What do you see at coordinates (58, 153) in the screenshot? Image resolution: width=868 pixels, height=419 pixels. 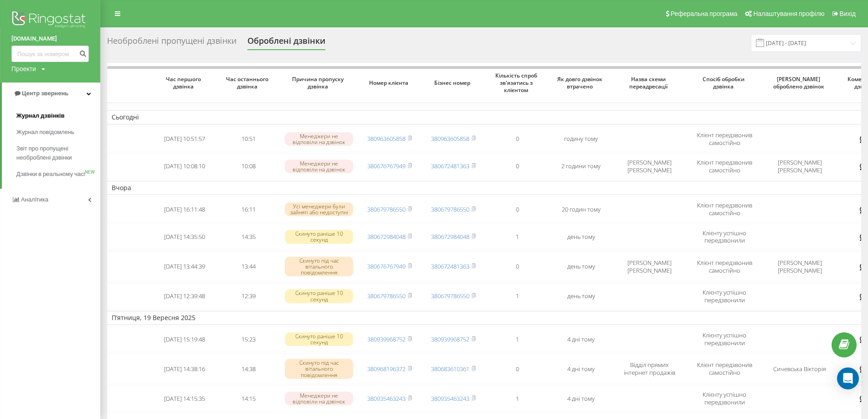 I see `a: Звіт про пропущені необроблені дзвінки` at bounding box center [58, 153].